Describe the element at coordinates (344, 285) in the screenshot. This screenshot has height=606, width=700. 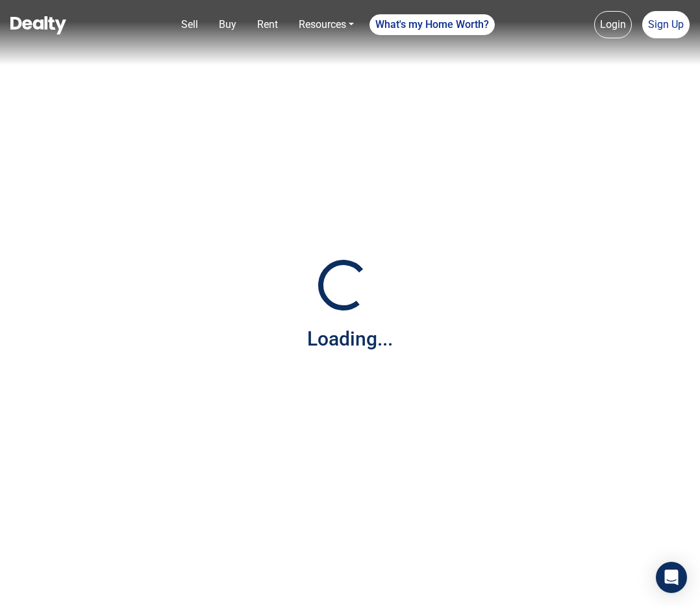
I see `img: Loading` at that location.